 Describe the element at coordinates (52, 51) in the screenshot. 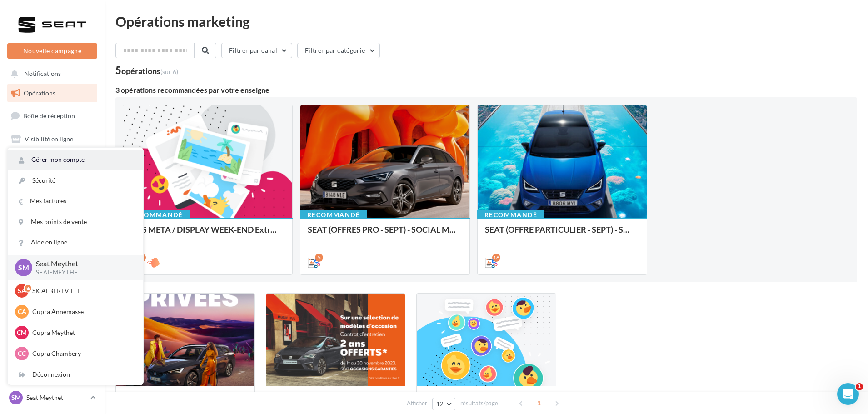

I see `button: Nouvelle campagne` at that location.